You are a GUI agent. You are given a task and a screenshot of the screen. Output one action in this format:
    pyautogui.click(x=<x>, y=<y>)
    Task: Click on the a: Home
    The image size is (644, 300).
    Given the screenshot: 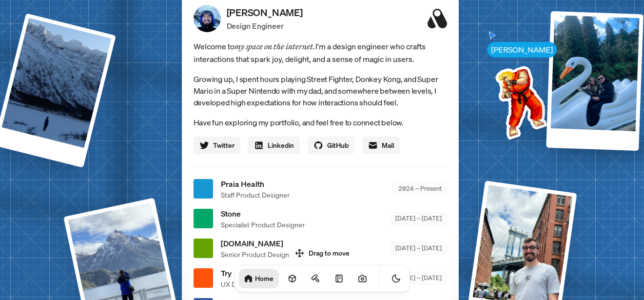 What is the action you would take?
    pyautogui.click(x=258, y=279)
    